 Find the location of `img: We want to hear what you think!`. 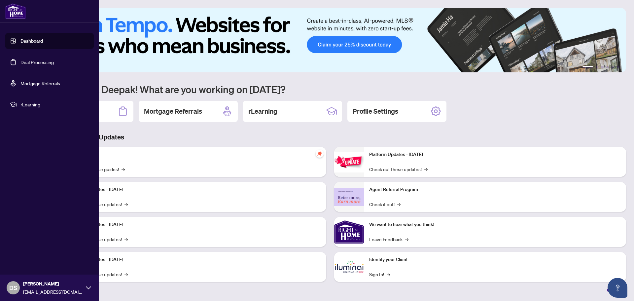

img: We want to hear what you think! is located at coordinates (349, 232).